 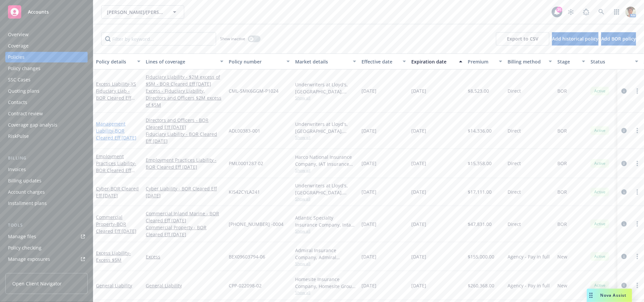 I want to click on span: ADL00383-001, so click(x=244, y=131).